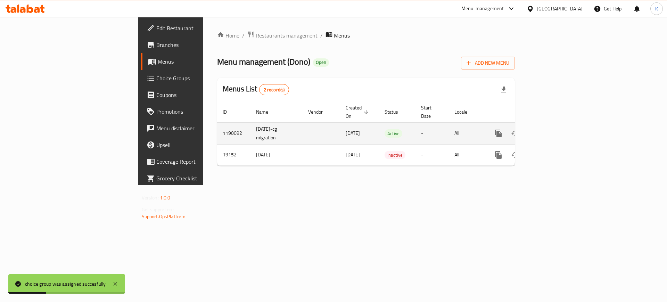 This screenshot has width=667, height=302. Describe the element at coordinates (321, 62) in the screenshot. I see `span: Open` at that location.